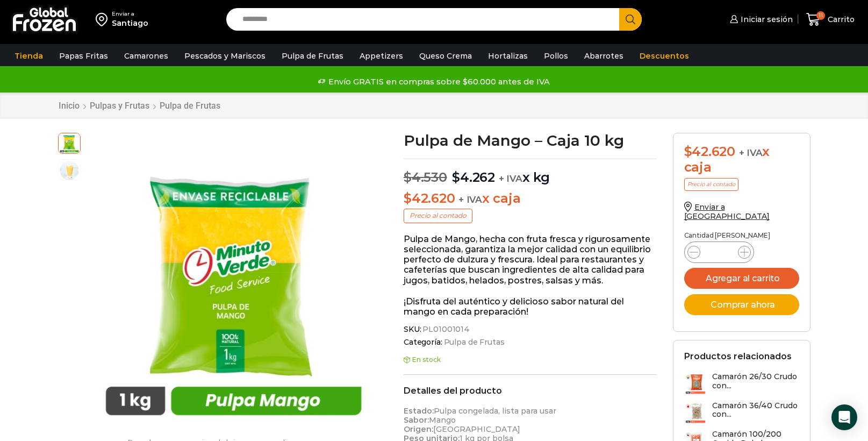  I want to click on div: x caja, so click(742, 160).